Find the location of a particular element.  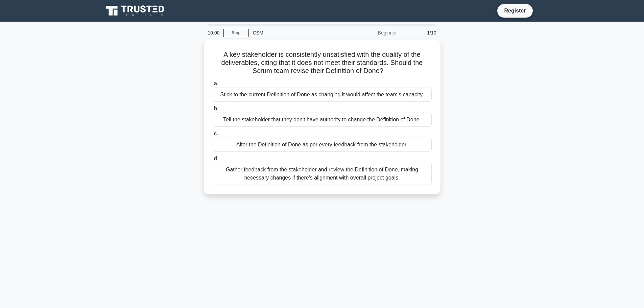

div: 1/10 is located at coordinates (421, 33).